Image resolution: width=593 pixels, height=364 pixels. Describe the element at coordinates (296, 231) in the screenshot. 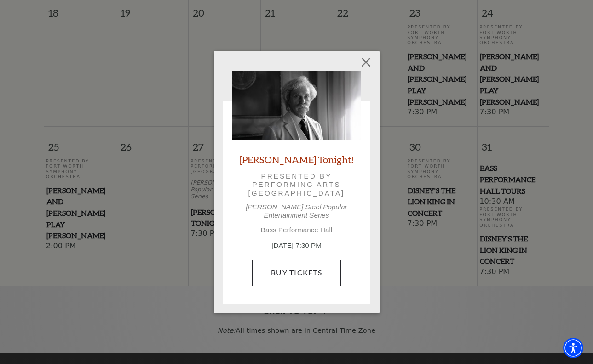

I see `p: Bass Performance Hall` at that location.